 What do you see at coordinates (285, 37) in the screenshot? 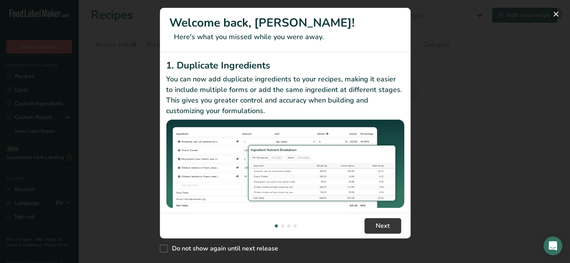
I see `p: Here's what you missed while you were away.` at bounding box center [285, 37].